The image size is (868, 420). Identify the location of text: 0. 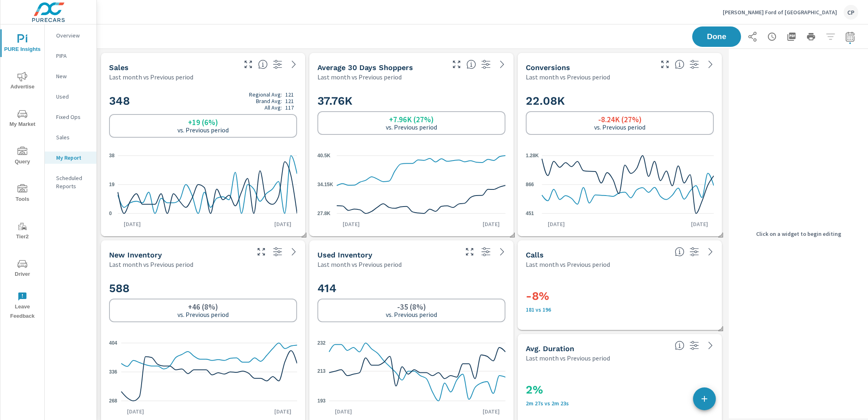
(110, 213).